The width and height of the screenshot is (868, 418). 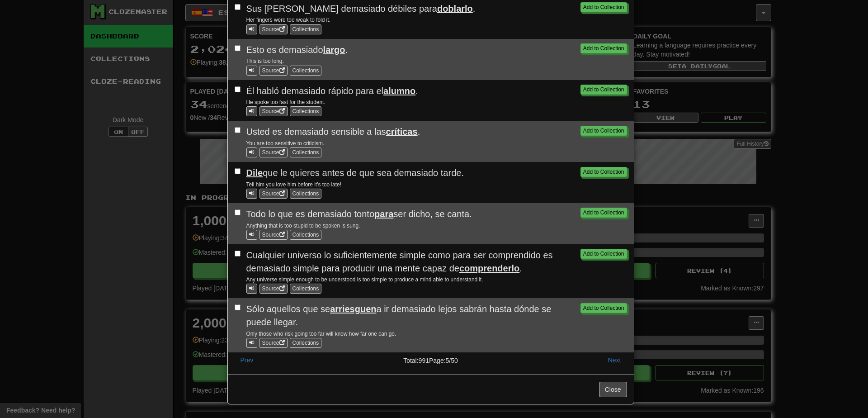 What do you see at coordinates (359, 214) in the screenshot?
I see `span: Todo lo que es demasiado tonto ser dicho, se canta.` at bounding box center [359, 214].